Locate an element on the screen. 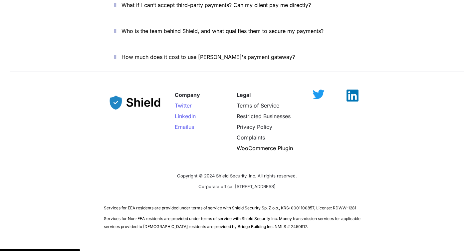  a: Twitter is located at coordinates (183, 105).